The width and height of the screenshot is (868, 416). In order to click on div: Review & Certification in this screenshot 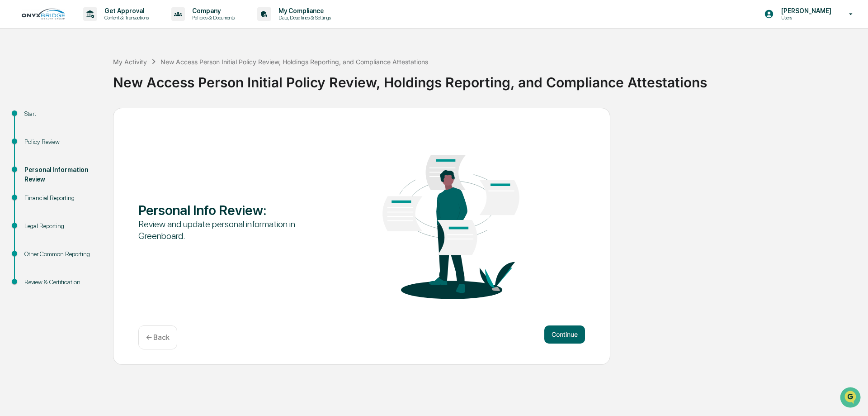, I will do `click(61, 282)`.